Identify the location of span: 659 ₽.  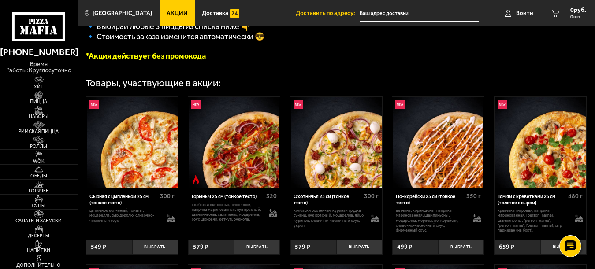
(507, 247).